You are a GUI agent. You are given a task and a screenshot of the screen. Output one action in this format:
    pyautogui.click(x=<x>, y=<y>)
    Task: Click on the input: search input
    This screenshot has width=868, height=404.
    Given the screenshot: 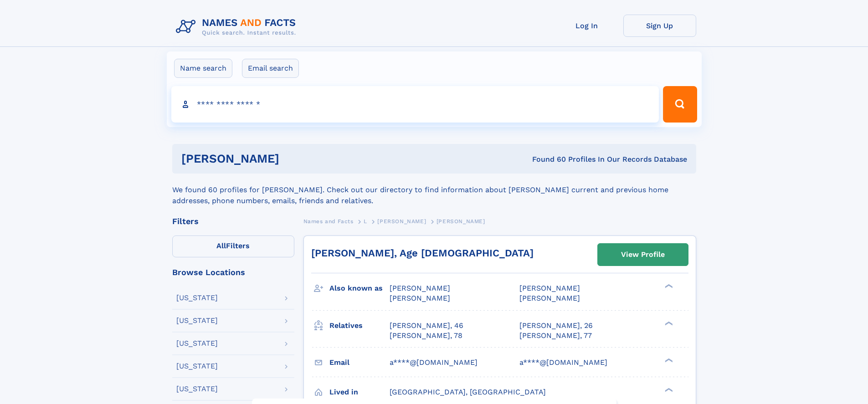 What is the action you would take?
    pyautogui.click(x=415, y=104)
    